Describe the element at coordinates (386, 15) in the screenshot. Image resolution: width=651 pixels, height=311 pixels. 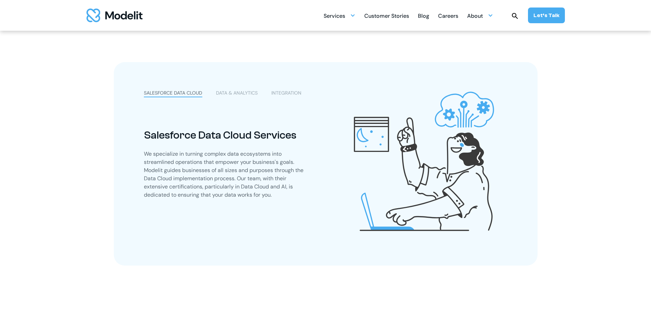
I see `a: Customer Stories` at that location.